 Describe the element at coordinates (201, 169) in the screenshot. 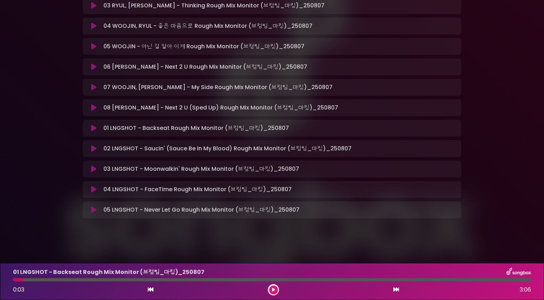

I see `p: 03 LNGSHOT - Moonwalkin' Rough Mix Monitor (브컴팀_마킹)_250807` at that location.